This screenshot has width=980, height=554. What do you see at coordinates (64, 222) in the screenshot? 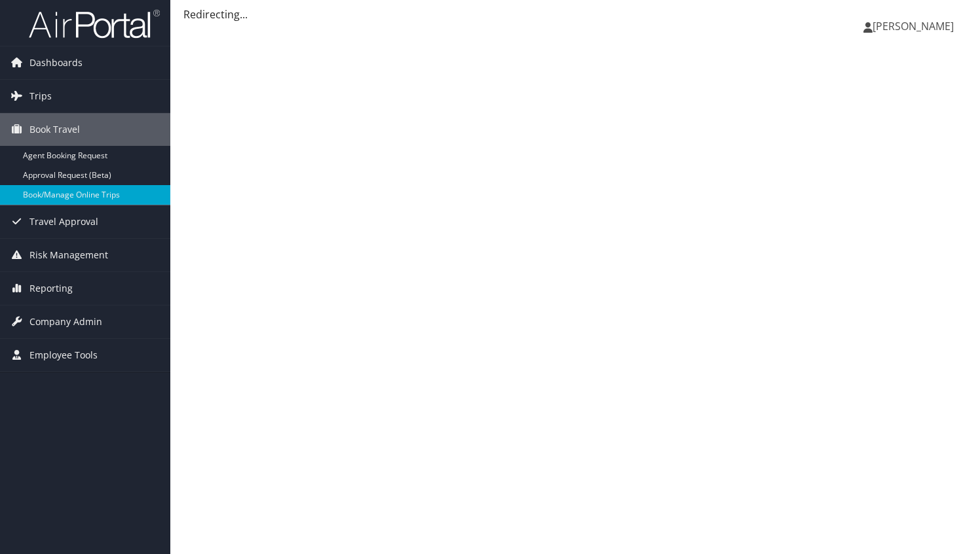
I see `span: Travel Approval` at bounding box center [64, 222].